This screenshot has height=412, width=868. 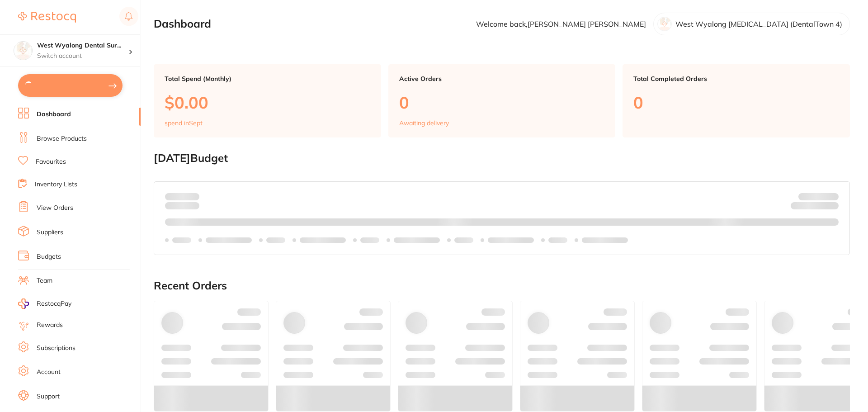 What do you see at coordinates (818, 197) in the screenshot?
I see `p: Budget:` at bounding box center [818, 197].